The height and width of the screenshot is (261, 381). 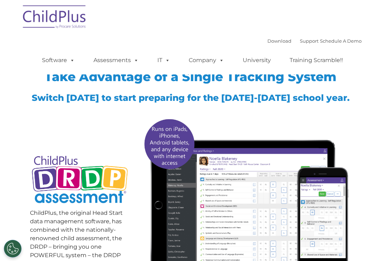 I want to click on span: Take Advantage of a Single Tracking System, so click(x=190, y=76).